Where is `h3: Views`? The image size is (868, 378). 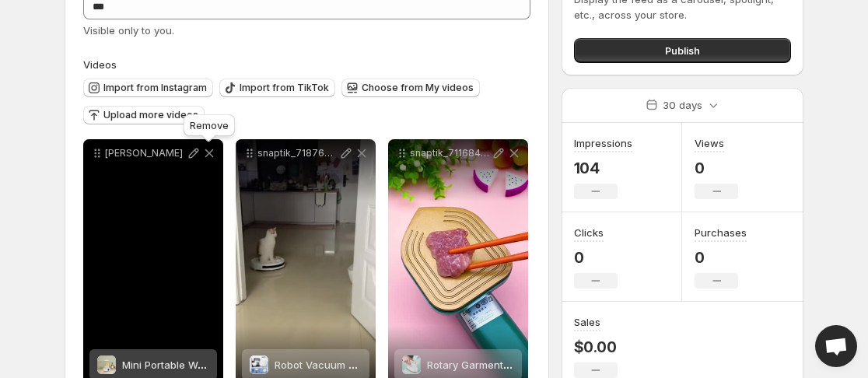
h3: Views is located at coordinates (709, 142).